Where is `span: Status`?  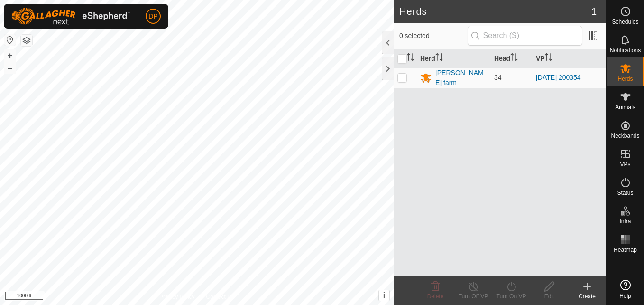
span: Status is located at coordinates (625, 193).